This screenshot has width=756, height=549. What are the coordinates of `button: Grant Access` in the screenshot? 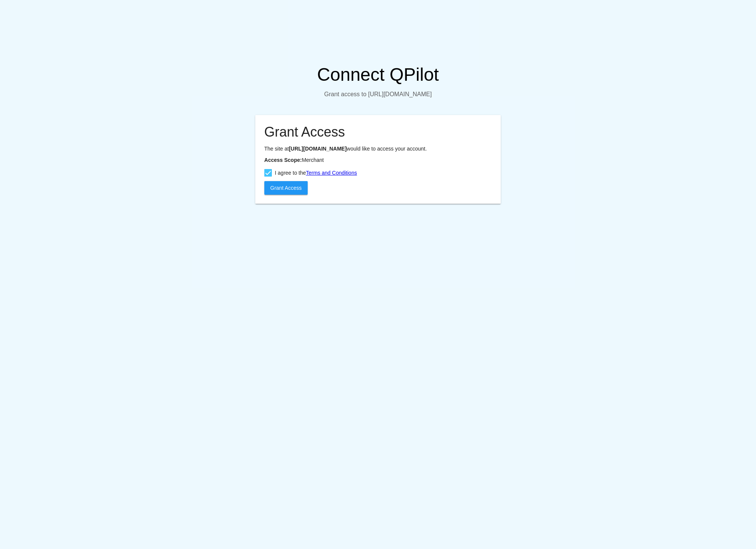 It's located at (286, 188).